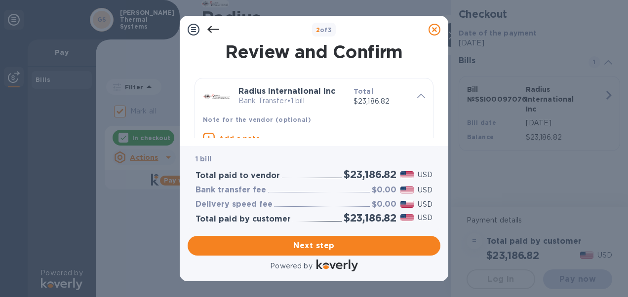 This screenshot has height=297, width=628. I want to click on span: Next step, so click(314, 246).